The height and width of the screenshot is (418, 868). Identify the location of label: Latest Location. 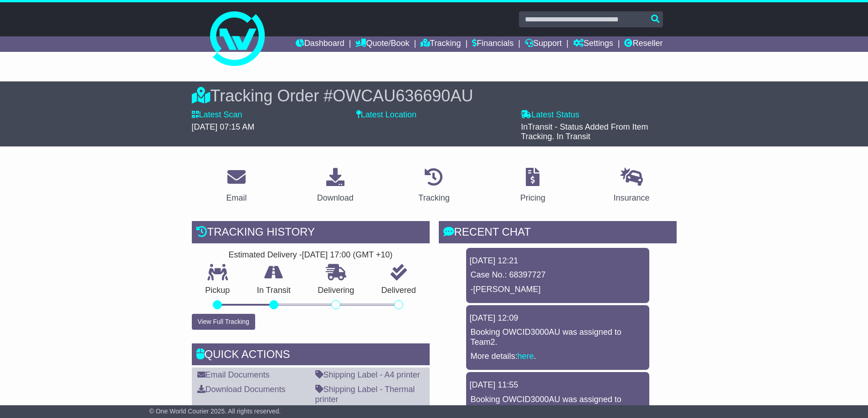
(386, 115).